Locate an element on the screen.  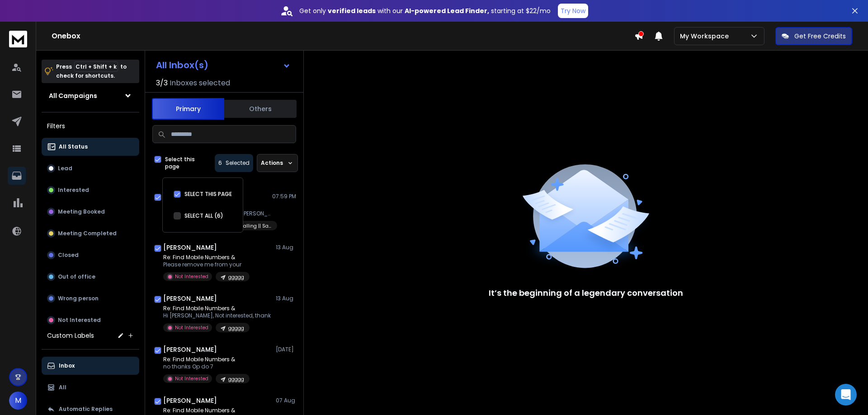
p: Out of office is located at coordinates (76, 276).